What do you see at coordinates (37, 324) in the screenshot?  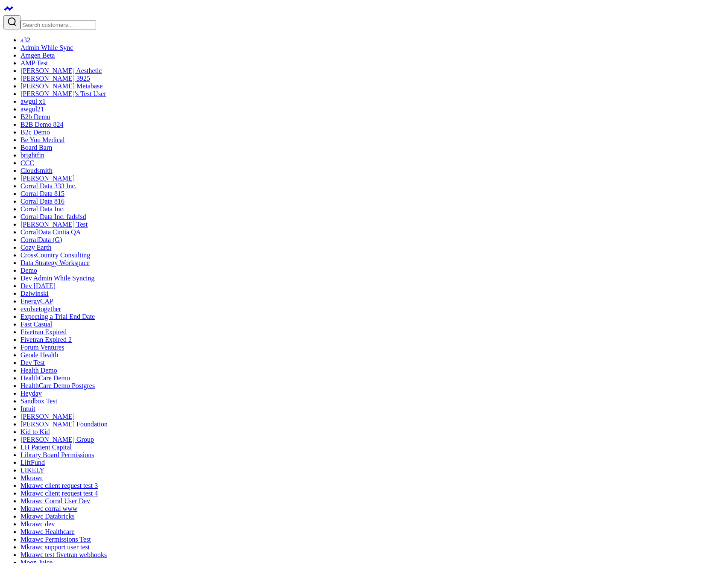 I see `a: Fast Casual` at bounding box center [37, 324].